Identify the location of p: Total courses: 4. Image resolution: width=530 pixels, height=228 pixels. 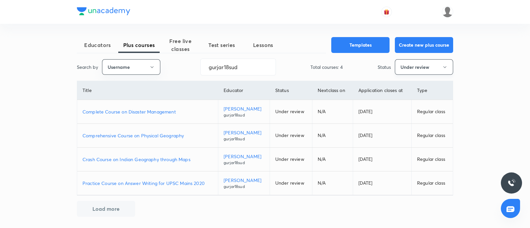
(327, 67).